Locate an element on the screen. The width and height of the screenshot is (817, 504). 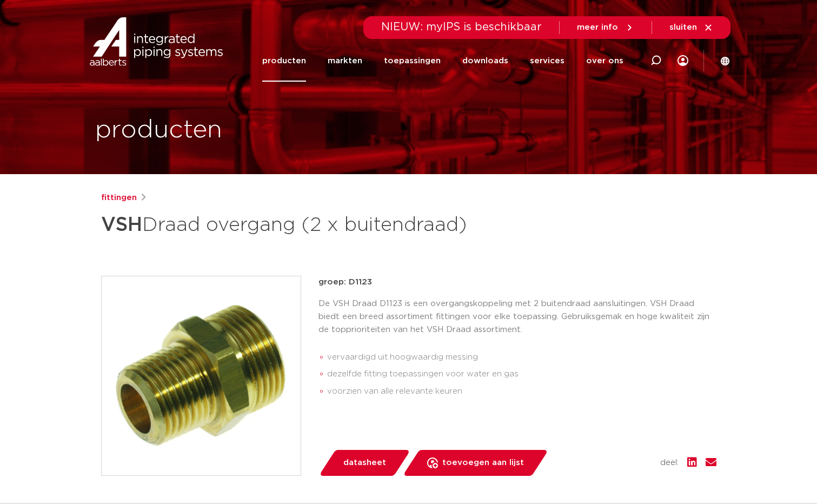
li: dezelfde fitting toepassingen voor water en gas is located at coordinates (522, 374).